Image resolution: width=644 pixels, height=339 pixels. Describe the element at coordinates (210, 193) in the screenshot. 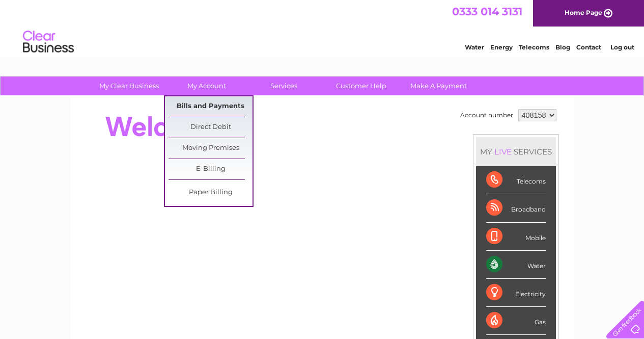

I see `a: Paper Billing` at that location.